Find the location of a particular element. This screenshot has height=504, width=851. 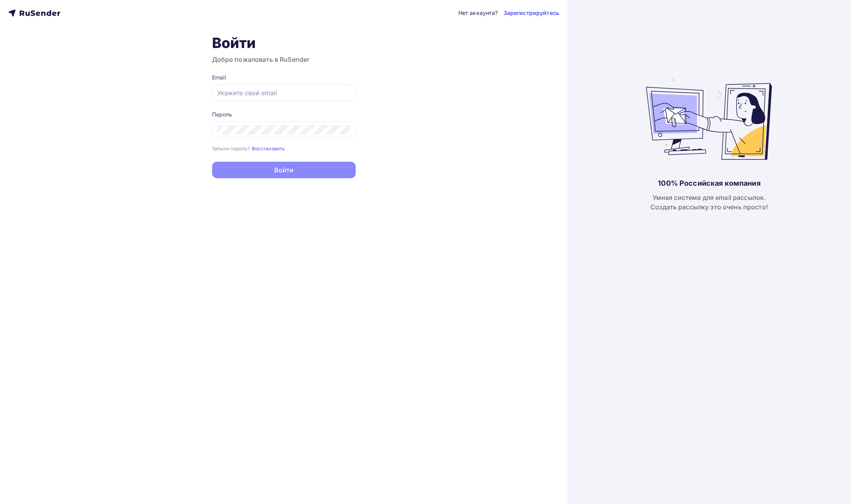

div: Умная система для email рассылок. Создать рассылку это очень просто! is located at coordinates (709, 202).